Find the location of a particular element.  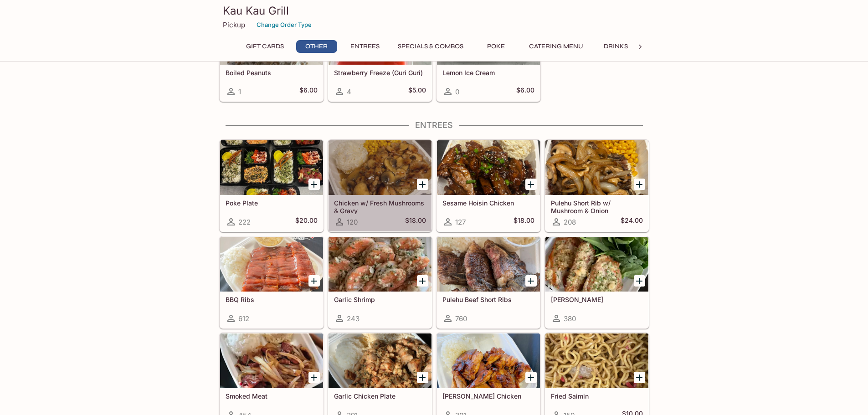

span: 1 is located at coordinates (240, 91).